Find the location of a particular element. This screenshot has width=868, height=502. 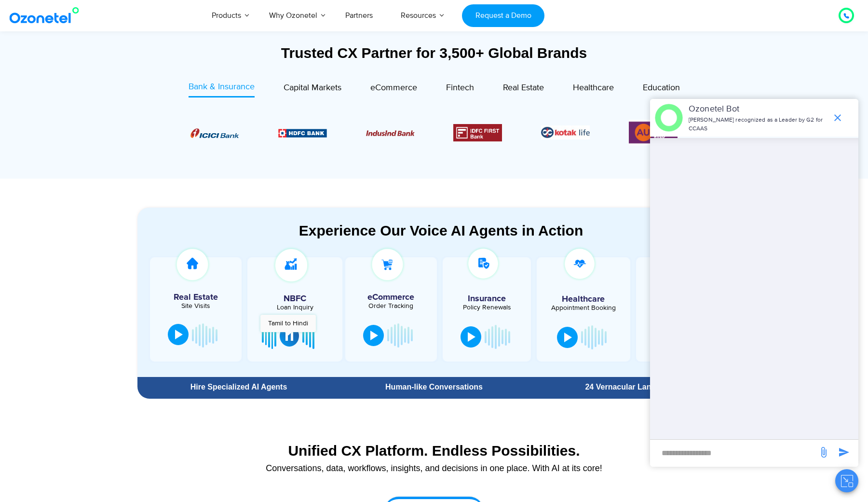

img: Picture26.jpg is located at coordinates (565, 132).